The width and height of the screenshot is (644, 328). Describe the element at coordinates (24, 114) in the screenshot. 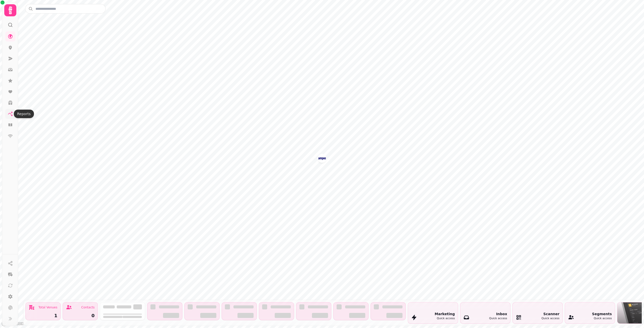

I see `div: Reports` at that location.